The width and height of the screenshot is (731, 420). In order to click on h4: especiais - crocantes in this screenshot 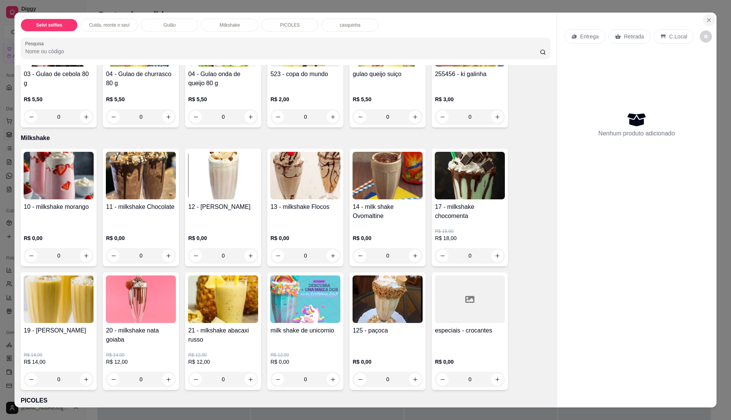, I will do `click(470, 331)`.